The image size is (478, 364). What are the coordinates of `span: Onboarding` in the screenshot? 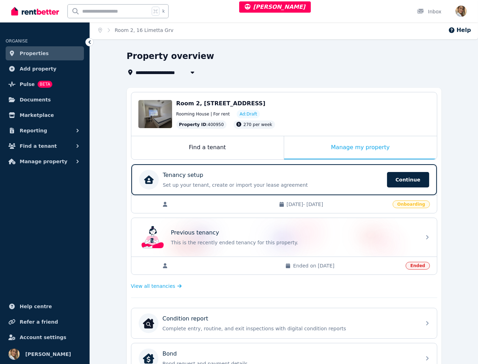 It's located at (411, 204).